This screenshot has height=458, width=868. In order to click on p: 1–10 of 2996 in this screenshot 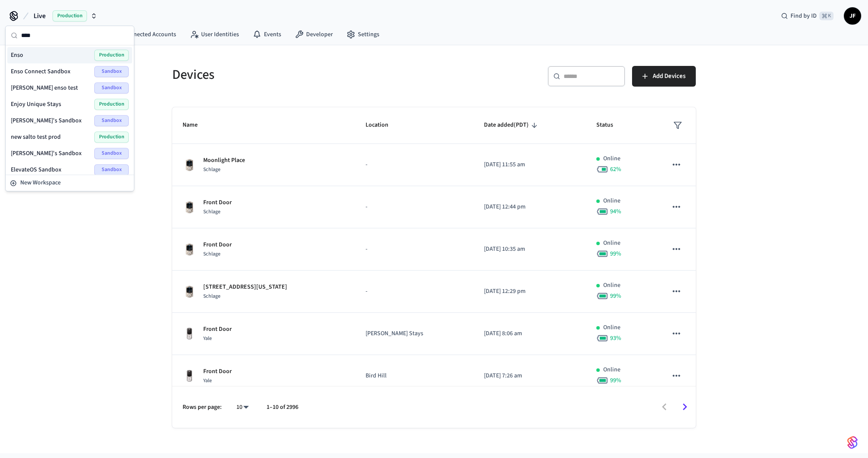, I will do `click(282, 407)`.